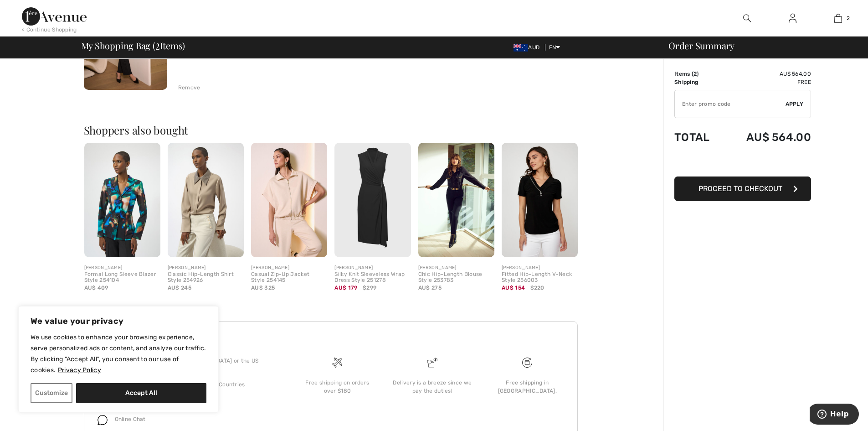  I want to click on span: AU$ 275, so click(430, 288).